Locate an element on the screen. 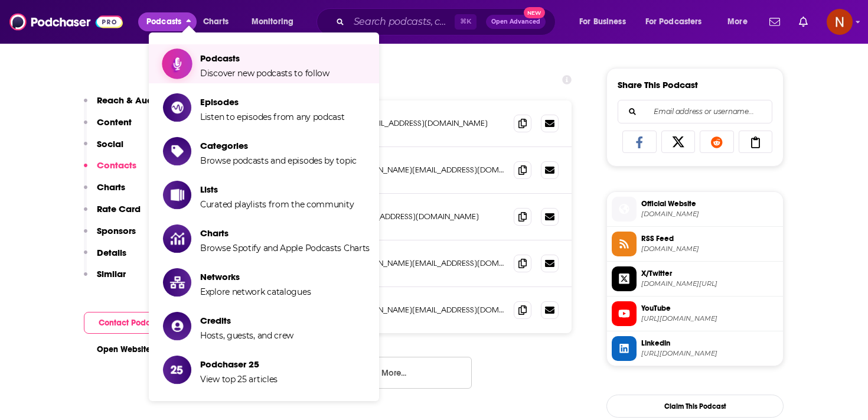  button: Reach & Audience is located at coordinates (130, 106).